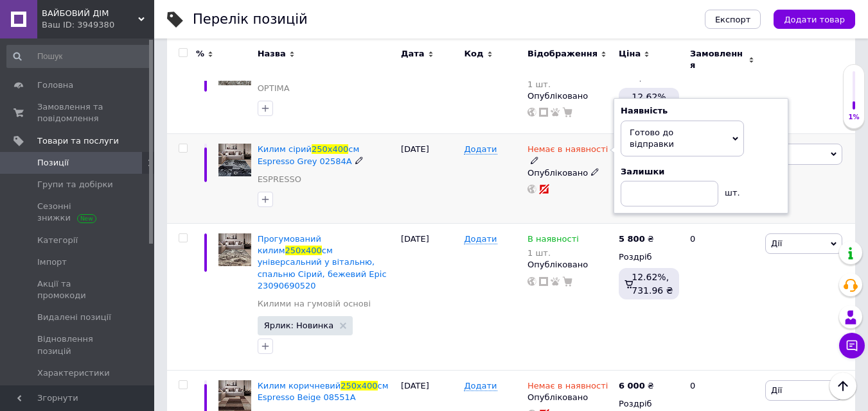 This screenshot has height=411, width=868. I want to click on div: шт., so click(731, 190).